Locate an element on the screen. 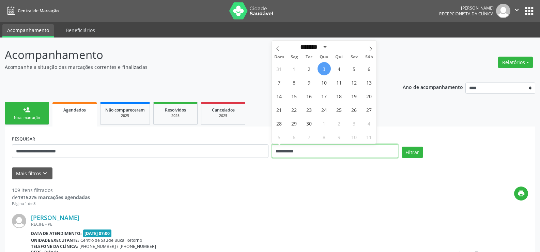 This screenshot has height=252, width=540. b: Data de atendimento: is located at coordinates (56, 233).